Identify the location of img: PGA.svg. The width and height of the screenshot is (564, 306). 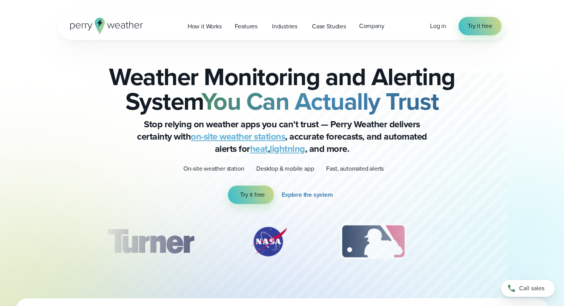
(481, 242).